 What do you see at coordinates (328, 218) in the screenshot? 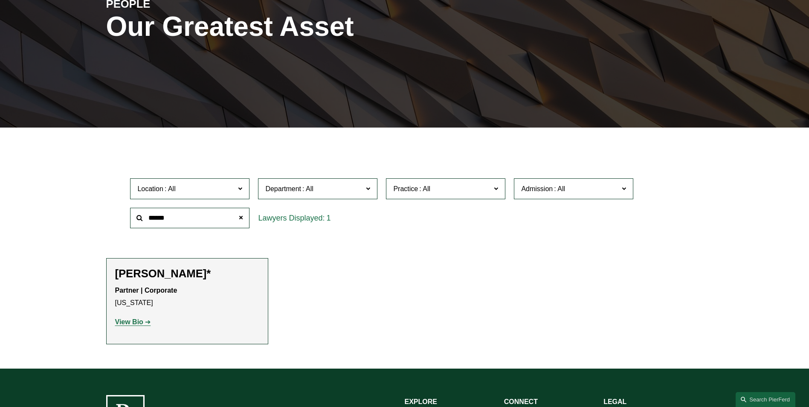
I see `span: 1` at bounding box center [328, 218].